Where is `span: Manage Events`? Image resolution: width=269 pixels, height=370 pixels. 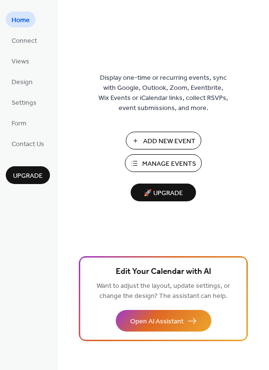 span: Manage Events is located at coordinates (169, 164).